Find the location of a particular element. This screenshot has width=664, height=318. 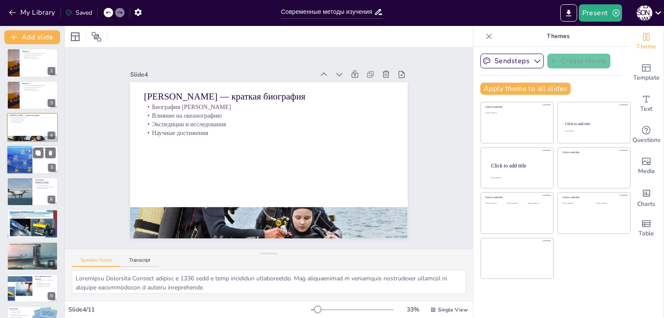

div: 33 % is located at coordinates (413, 309).